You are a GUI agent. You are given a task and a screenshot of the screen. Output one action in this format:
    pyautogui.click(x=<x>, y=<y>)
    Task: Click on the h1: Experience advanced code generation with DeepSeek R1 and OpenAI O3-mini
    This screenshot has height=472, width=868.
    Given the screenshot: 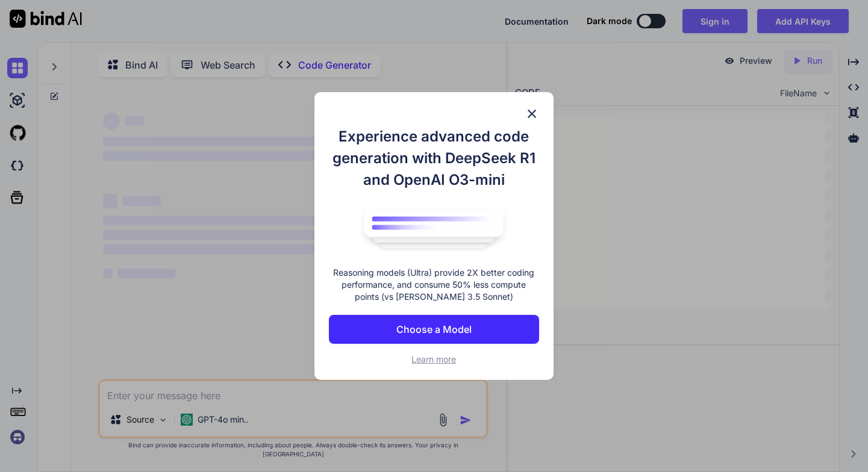 What is the action you would take?
    pyautogui.click(x=433, y=158)
    